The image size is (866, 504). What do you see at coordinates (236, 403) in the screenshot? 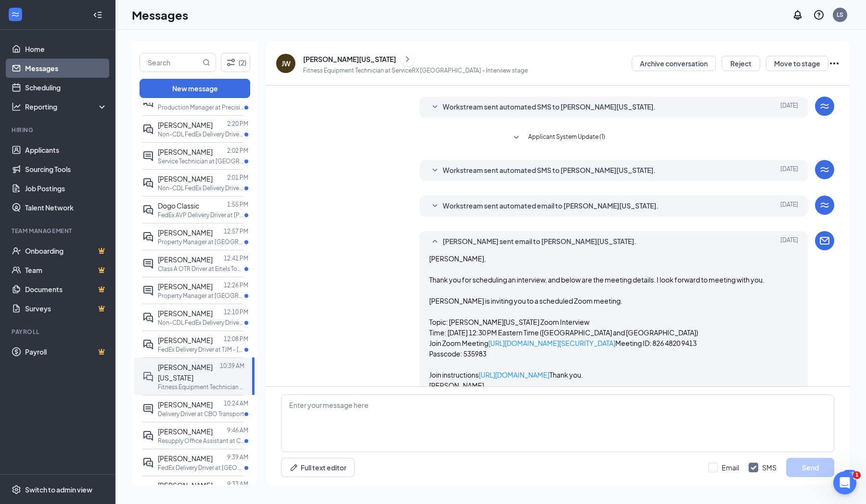
I see `p: 10:24 AM` at bounding box center [236, 403].